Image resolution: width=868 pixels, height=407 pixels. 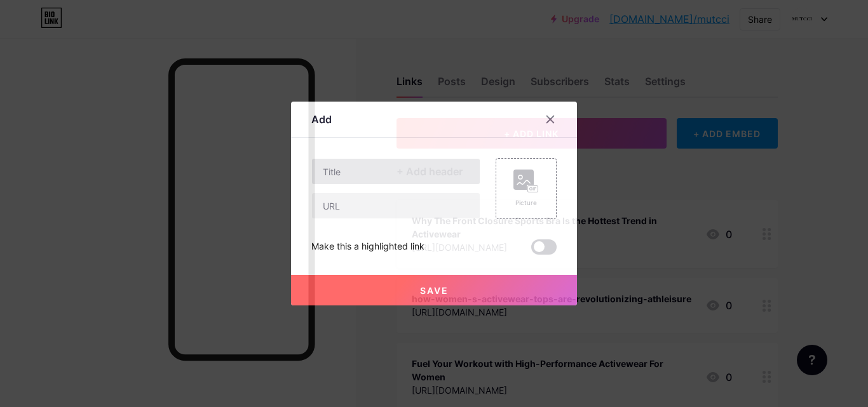 What do you see at coordinates (434, 290) in the screenshot?
I see `span: Save` at bounding box center [434, 290].